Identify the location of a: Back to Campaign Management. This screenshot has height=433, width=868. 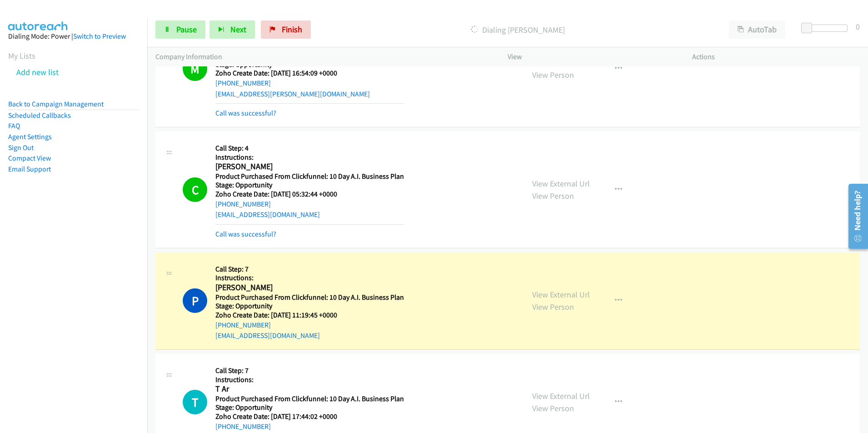
(56, 104).